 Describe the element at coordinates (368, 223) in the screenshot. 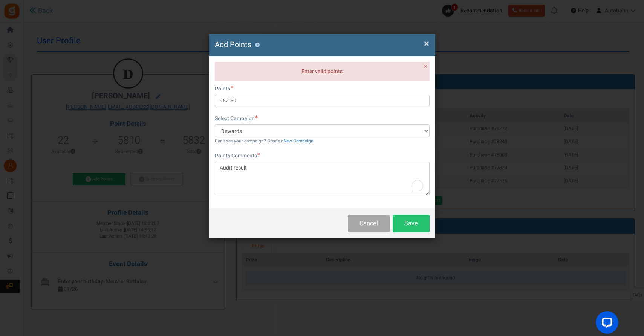

I see `button: Cancel` at that location.